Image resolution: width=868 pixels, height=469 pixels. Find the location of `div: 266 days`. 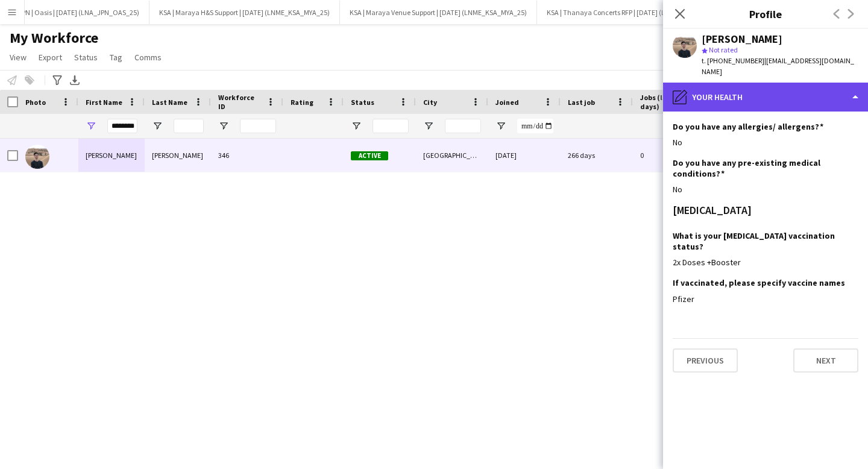

div: 266 days is located at coordinates (597, 155).